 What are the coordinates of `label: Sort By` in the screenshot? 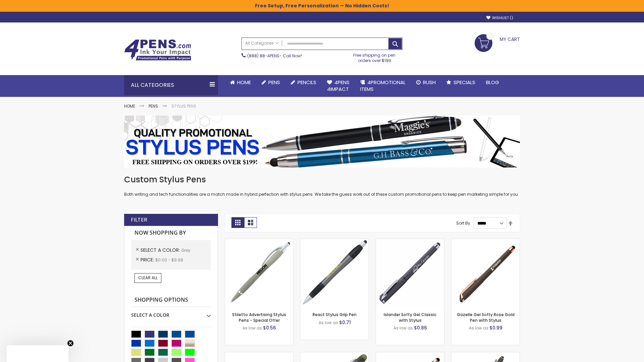 It's located at (463, 223).